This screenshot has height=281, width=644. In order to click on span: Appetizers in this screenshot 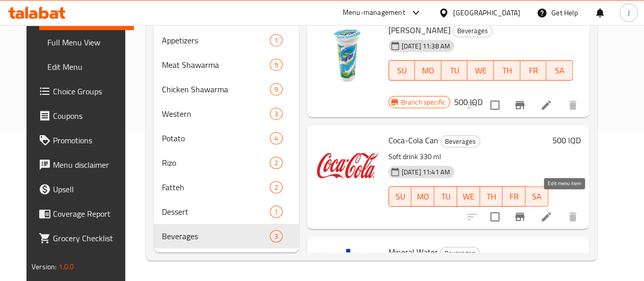, I will do `click(216, 40)`.